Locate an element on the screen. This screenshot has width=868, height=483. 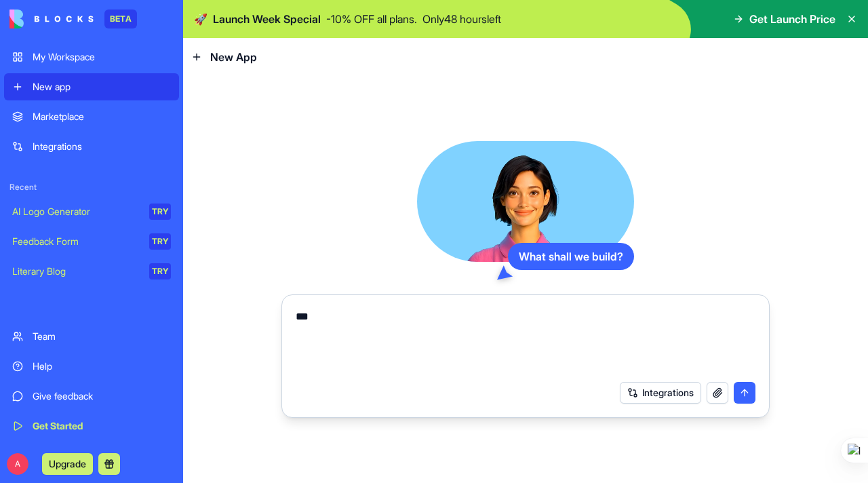
img: logo is located at coordinates (51, 19).